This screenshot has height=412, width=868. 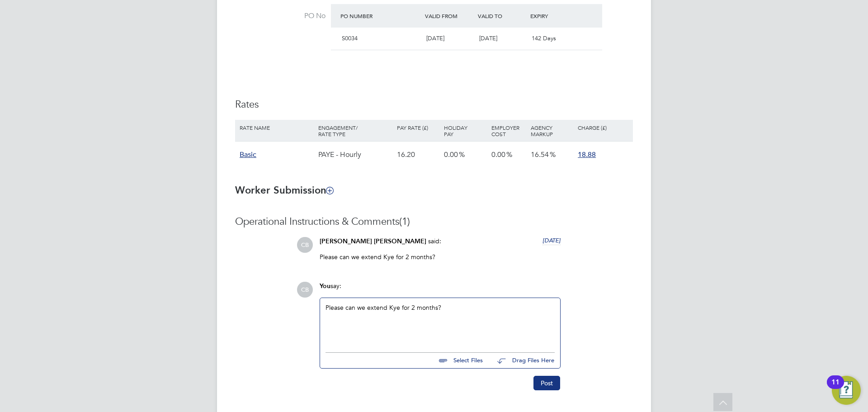 What do you see at coordinates (355, 154) in the screenshot?
I see `div: PAYE - Hourly` at bounding box center [355, 154].